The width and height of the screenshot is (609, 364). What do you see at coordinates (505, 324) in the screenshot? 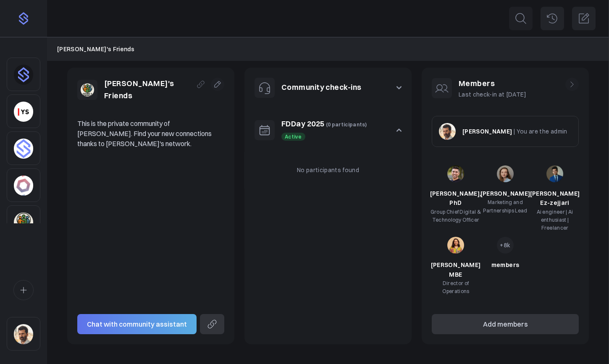
I see `button: Add members` at bounding box center [505, 324].